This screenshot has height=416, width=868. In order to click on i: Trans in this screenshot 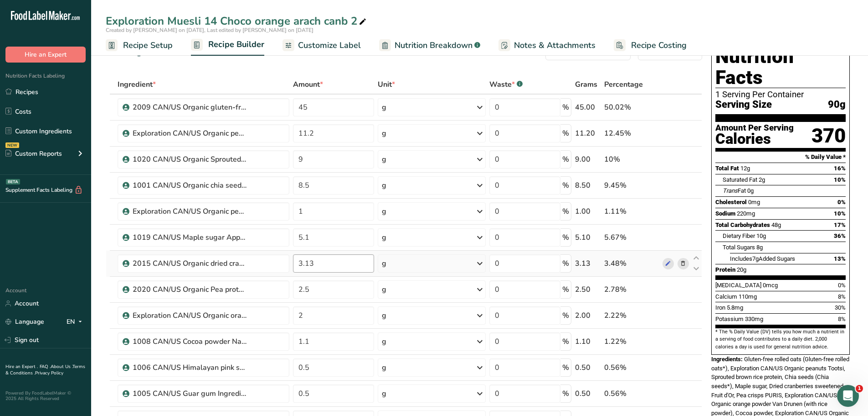, I will do `click(730, 190)`.